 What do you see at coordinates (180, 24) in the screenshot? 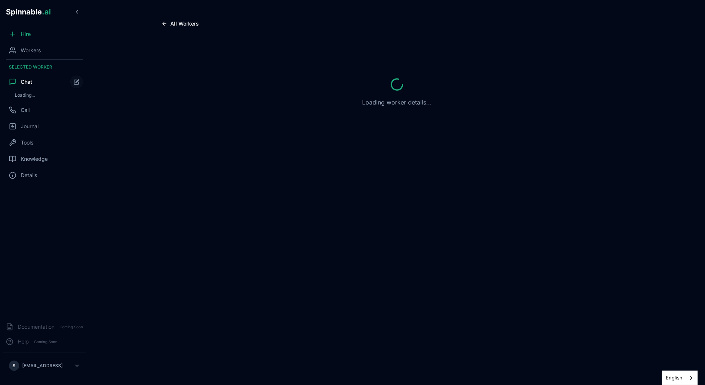
I see `button: All Workers` at bounding box center [180, 24].